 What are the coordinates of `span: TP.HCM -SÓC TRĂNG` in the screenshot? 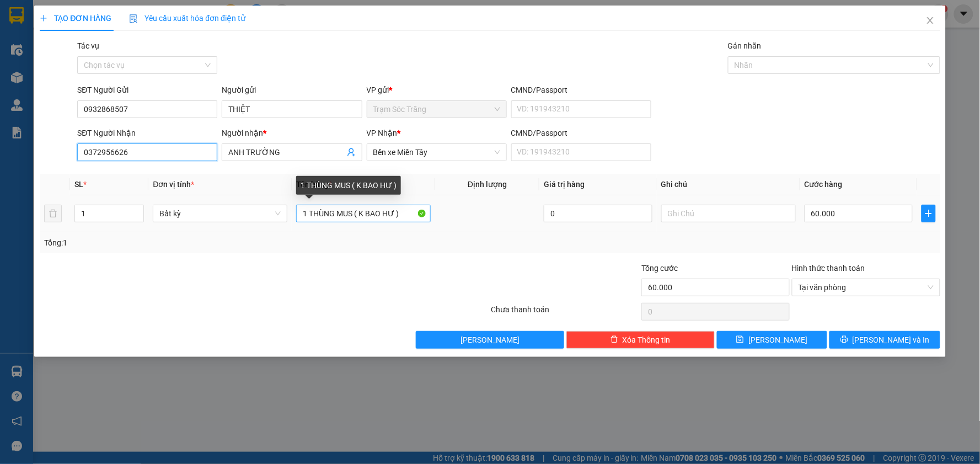 It's located at (108, 39).